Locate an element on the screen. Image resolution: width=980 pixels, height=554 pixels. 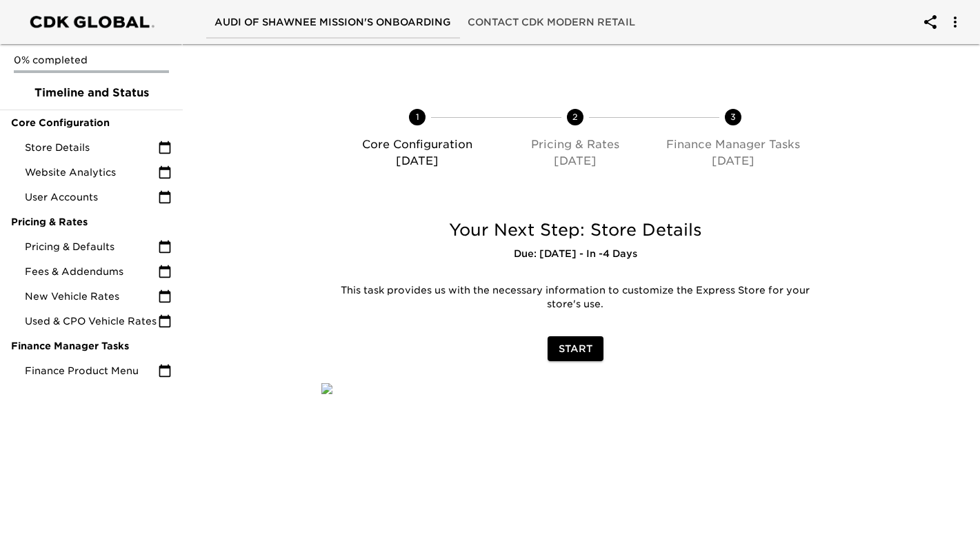
span: Used & CPO Vehicle Rates is located at coordinates (91, 321).